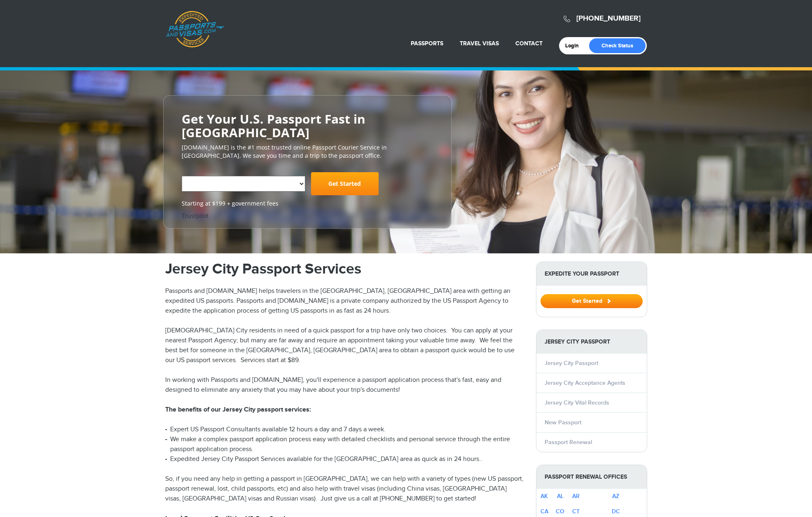  What do you see at coordinates (529, 43) in the screenshot?
I see `a: Contact` at bounding box center [529, 43].